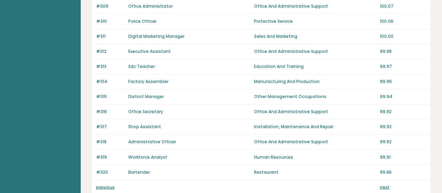  I want to click on a: next, so click(385, 186).